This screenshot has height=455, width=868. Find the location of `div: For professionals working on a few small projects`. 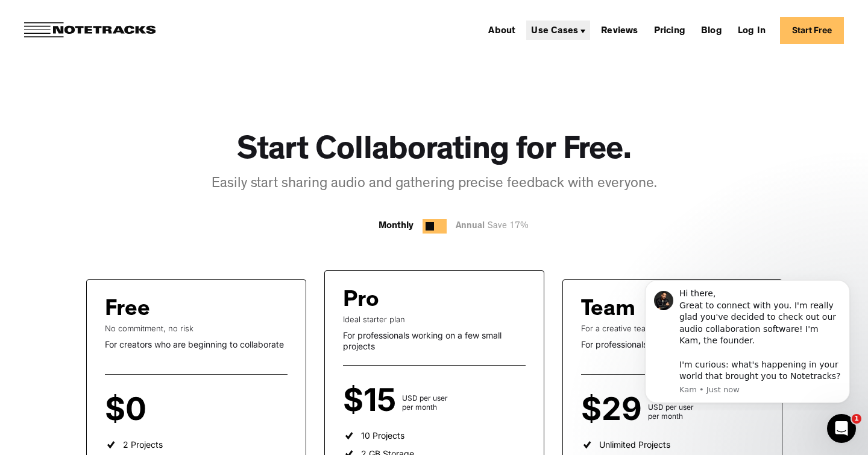

div: For professionals working on a few small projects is located at coordinates (434, 340).